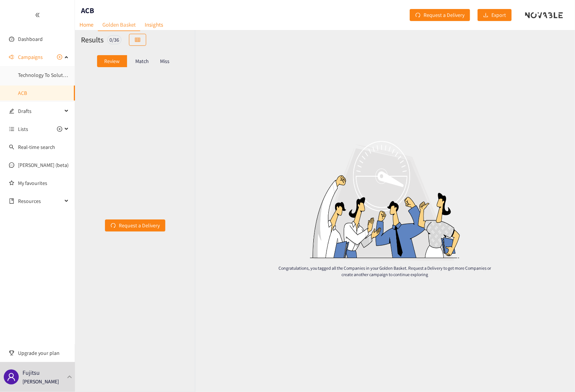 The image size is (575, 392). I want to click on div: 0 / 36, so click(114, 40).